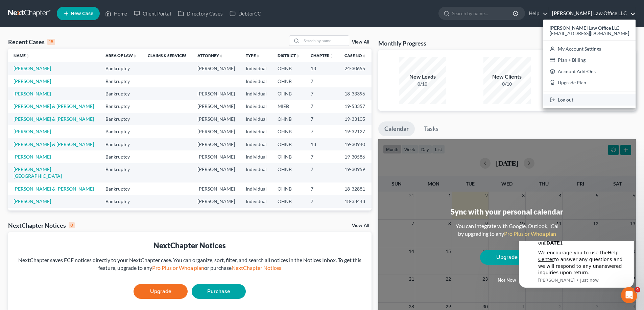  Describe the element at coordinates (72, 226) in the screenshot. I see `div: 0` at that location.